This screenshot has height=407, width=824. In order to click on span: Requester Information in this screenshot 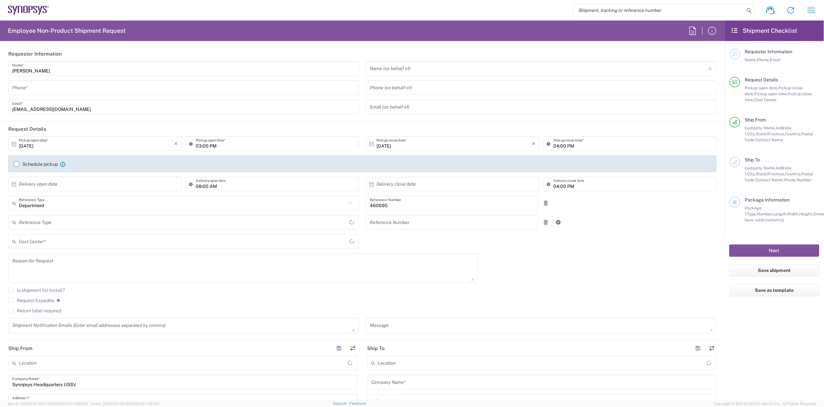, I will do `click(769, 52)`.